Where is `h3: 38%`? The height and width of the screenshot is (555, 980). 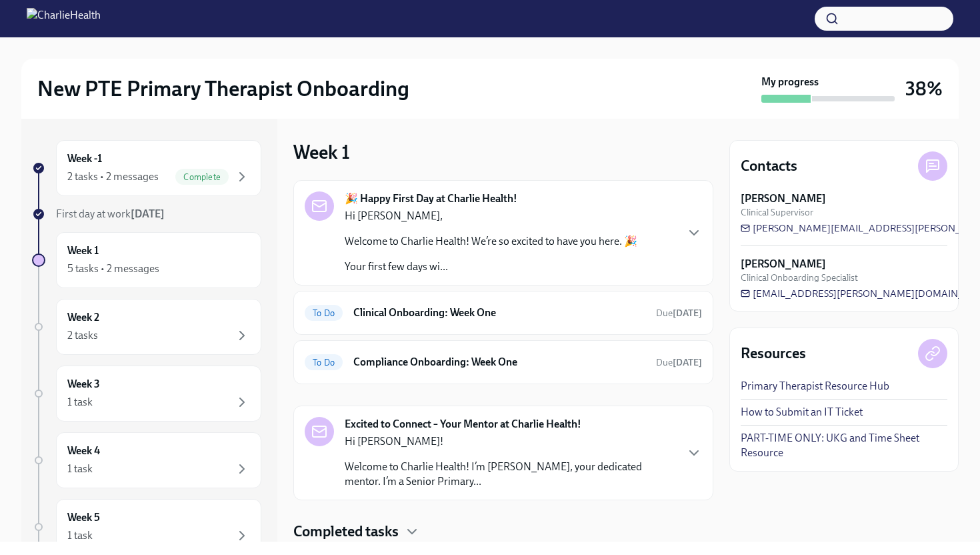
h3: 38% is located at coordinates (924, 89).